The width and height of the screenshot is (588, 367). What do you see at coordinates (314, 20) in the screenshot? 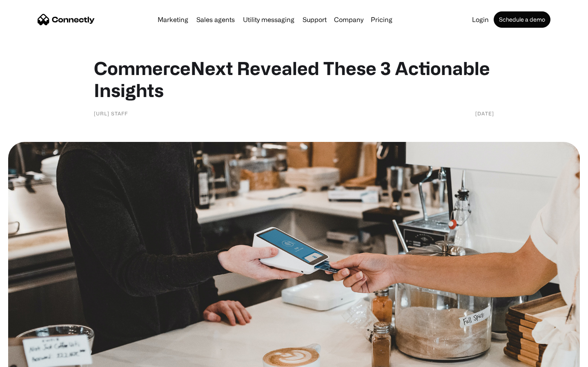
I see `a: Support` at bounding box center [314, 20].